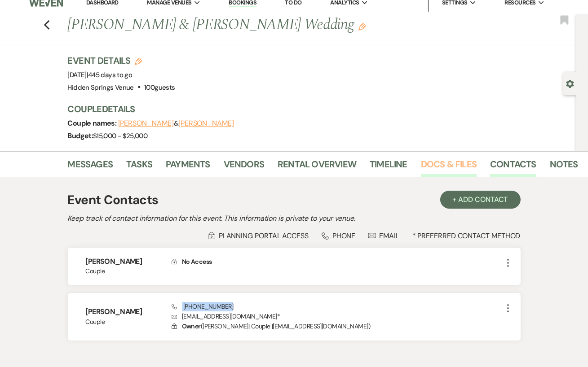 This screenshot has height=367, width=588. What do you see at coordinates (258, 236) in the screenshot?
I see `div: Planning Portal Access` at bounding box center [258, 236].